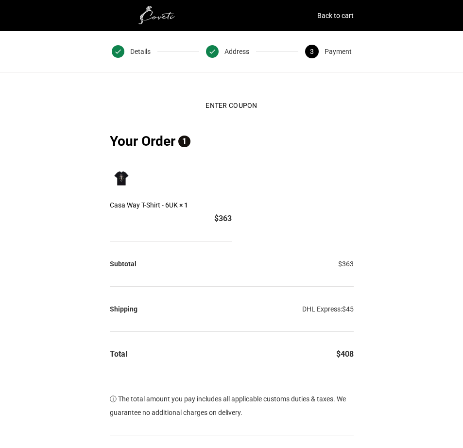 Image resolution: width=463 pixels, height=448 pixels. Describe the element at coordinates (170, 309) in the screenshot. I see `th: Shipping` at that location.